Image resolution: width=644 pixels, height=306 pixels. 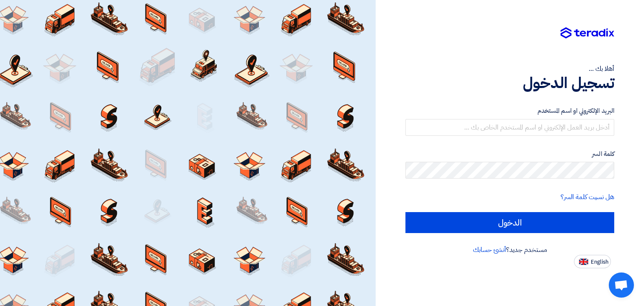 I want to click on button: English, so click(x=592, y=261).